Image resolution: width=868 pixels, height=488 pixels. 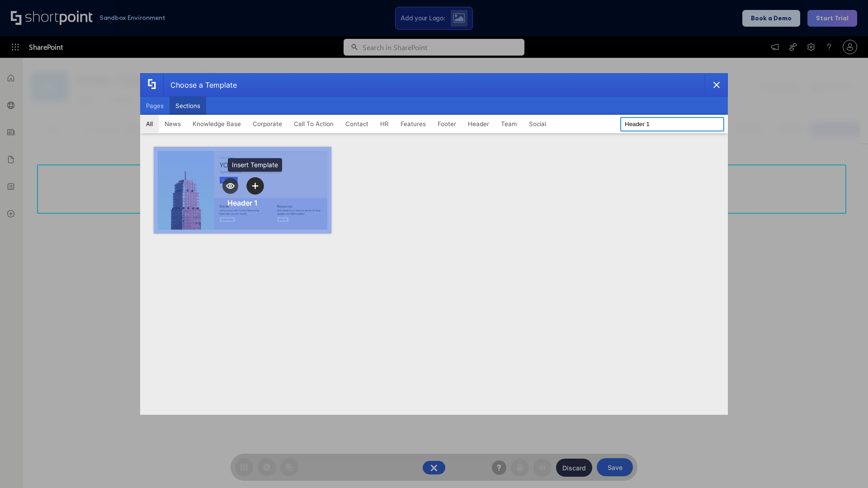 What do you see at coordinates (155, 106) in the screenshot?
I see `button: Pages` at bounding box center [155, 106].